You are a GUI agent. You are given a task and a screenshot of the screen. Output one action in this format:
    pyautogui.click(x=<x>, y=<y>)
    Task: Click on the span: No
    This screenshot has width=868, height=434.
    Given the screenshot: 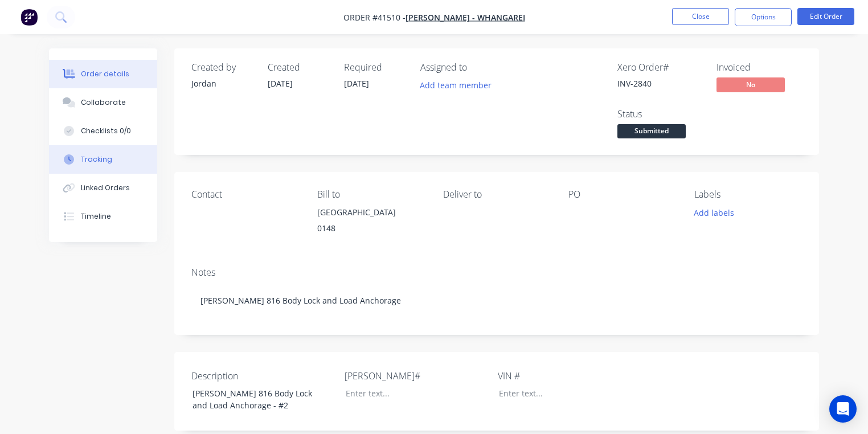 What is the action you would take?
    pyautogui.click(x=751, y=85)
    